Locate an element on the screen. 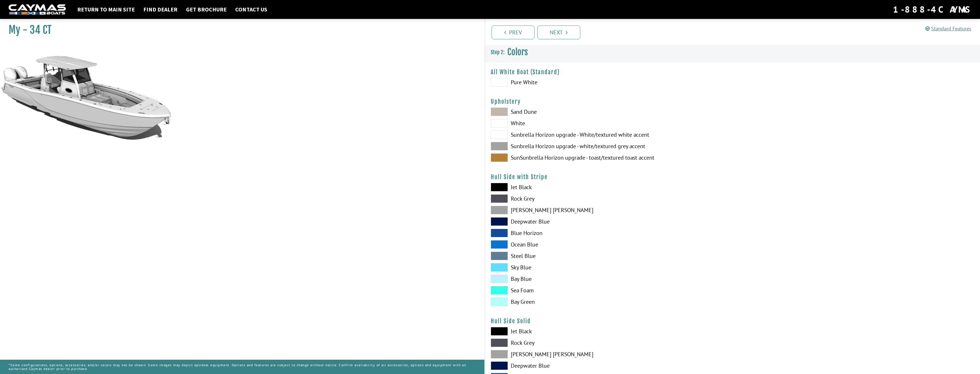  label: Steel Blue is located at coordinates (609, 256).